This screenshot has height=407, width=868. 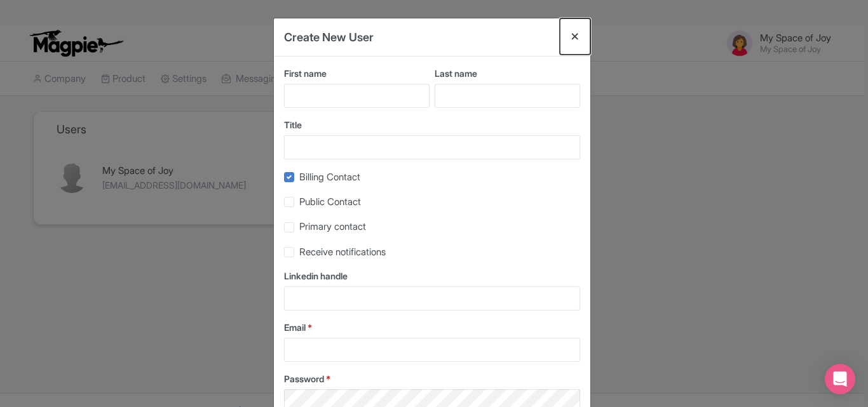 What do you see at coordinates (840, 380) in the screenshot?
I see `div: Open Intercom Messenger` at bounding box center [840, 380].